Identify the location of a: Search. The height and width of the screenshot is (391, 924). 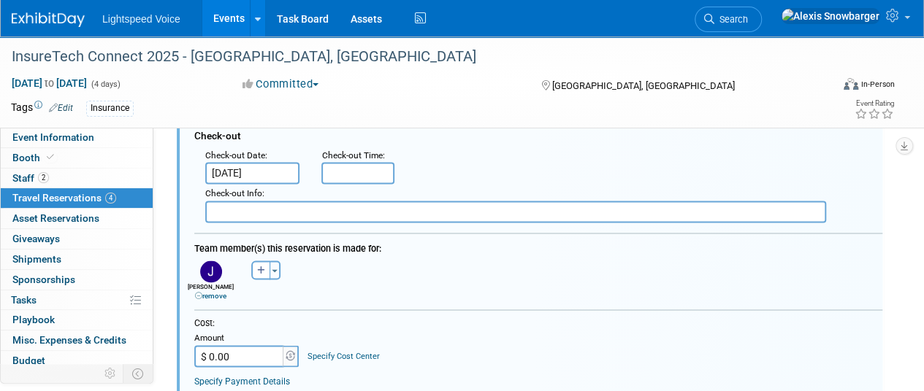
(728, 19).